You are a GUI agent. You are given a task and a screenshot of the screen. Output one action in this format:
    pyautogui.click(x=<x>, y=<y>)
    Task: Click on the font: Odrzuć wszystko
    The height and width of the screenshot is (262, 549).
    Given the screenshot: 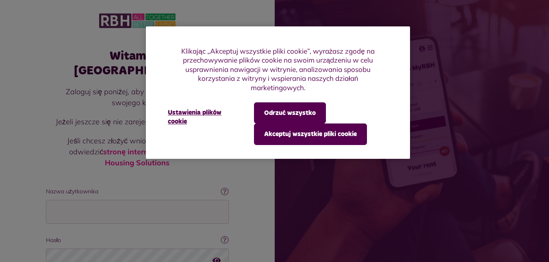 What is the action you would take?
    pyautogui.click(x=290, y=113)
    